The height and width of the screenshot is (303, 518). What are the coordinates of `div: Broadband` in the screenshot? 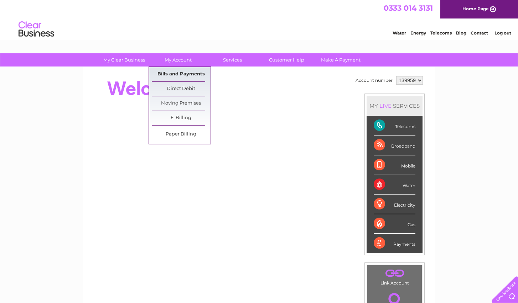 It's located at (394, 145).